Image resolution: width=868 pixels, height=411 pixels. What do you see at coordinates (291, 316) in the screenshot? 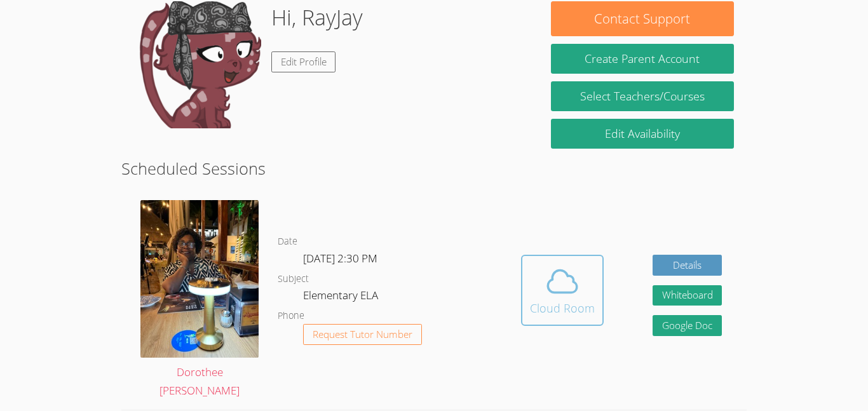
I see `dt: Phone` at bounding box center [291, 316].